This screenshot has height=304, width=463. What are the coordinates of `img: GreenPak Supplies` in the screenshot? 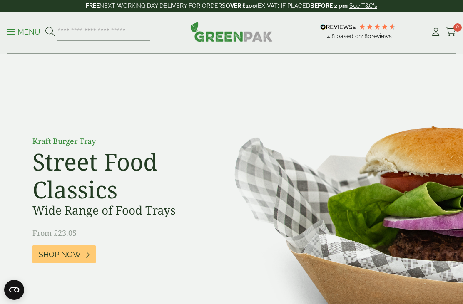 It's located at (232, 32).